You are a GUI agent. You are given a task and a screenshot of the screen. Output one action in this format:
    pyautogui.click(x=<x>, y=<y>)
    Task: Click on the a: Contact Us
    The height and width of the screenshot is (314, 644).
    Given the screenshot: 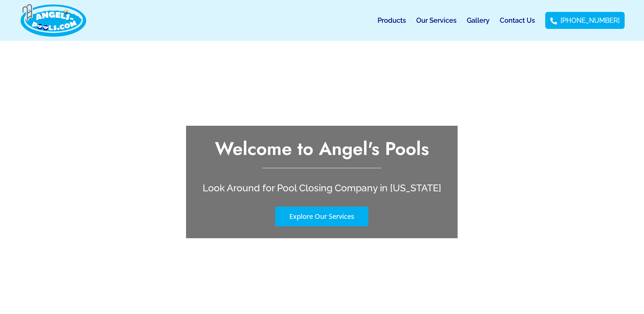 What is the action you would take?
    pyautogui.click(x=518, y=20)
    